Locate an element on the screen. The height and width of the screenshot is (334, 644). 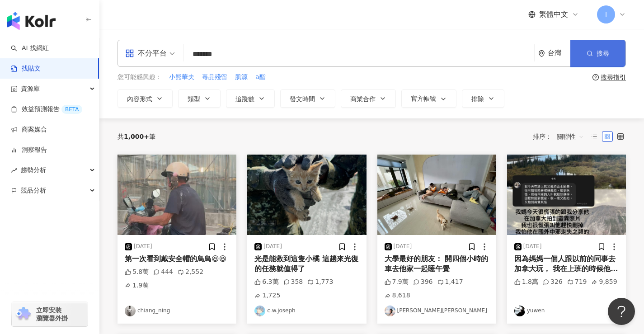
a: KOL Avatarc.w.joseph is located at coordinates (307, 311).